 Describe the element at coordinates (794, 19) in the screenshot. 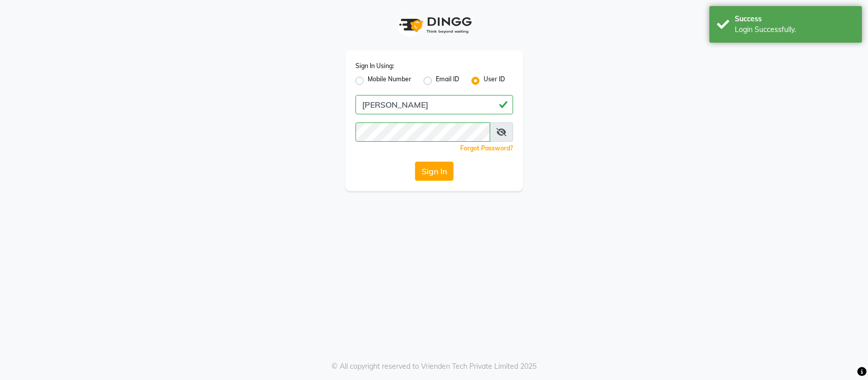

I see `div: Success` at that location.